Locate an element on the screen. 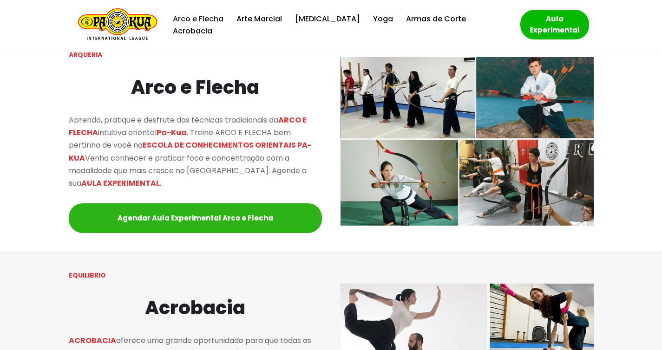  p: Aprenda, pratique e desfrute das técnicas tradicionais da intuitiva oriental . Treine ARCO E FLEC... is located at coordinates (195, 151).